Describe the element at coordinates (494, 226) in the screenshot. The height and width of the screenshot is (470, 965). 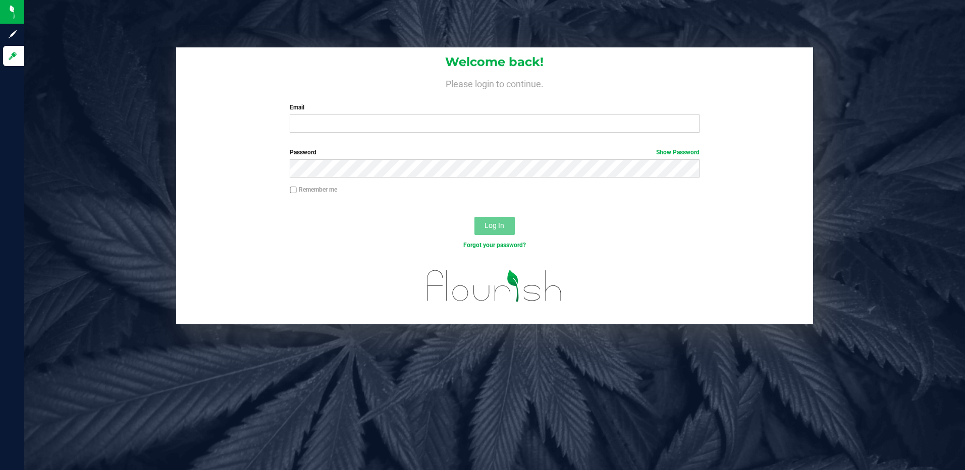
I see `span: Log In` at that location.